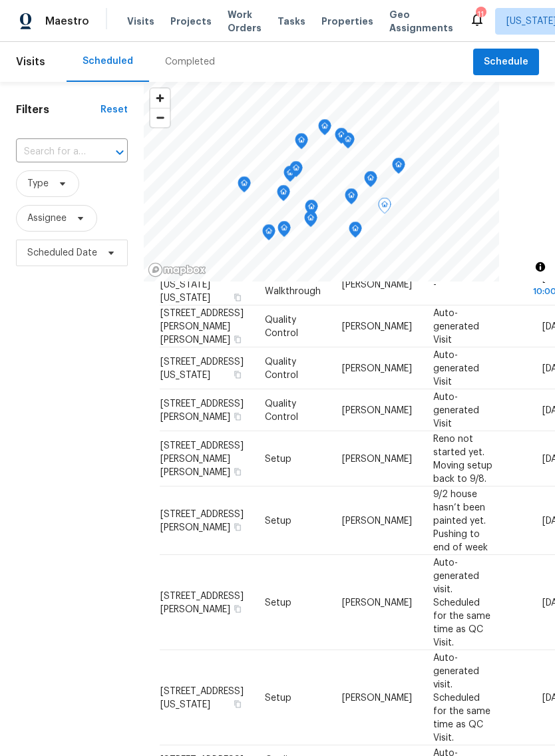  What do you see at coordinates (160, 98) in the screenshot?
I see `span: Zoom in` at bounding box center [160, 98].